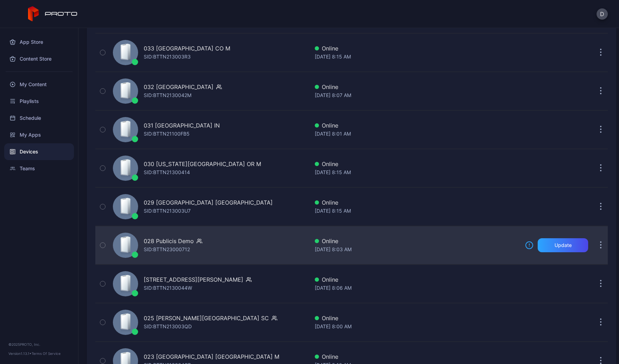  What do you see at coordinates (39, 84) in the screenshot?
I see `a: My Content` at bounding box center [39, 84].